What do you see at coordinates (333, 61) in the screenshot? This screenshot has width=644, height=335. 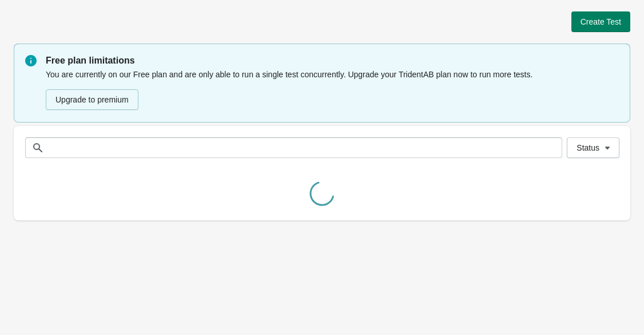 I see `p: Free plan limitations` at bounding box center [333, 61].